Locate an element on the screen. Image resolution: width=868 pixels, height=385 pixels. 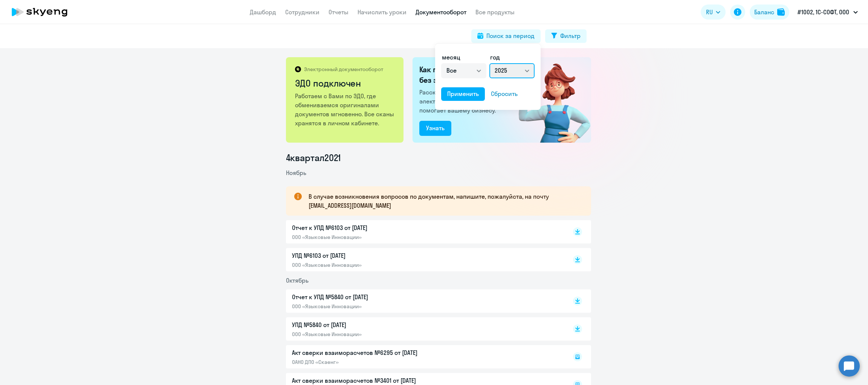
div: Сбросить is located at coordinates (504, 94).